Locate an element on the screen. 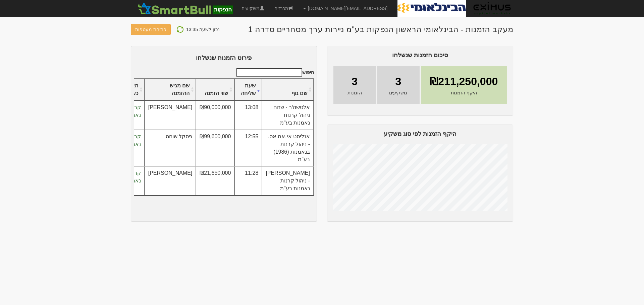  img: SmartBull Logo is located at coordinates (185, 8).